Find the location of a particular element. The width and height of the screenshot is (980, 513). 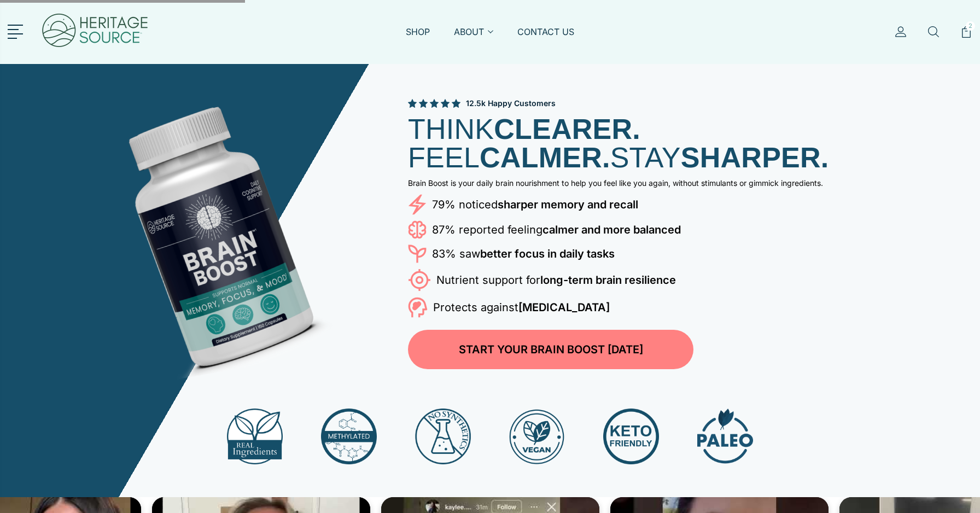

p: 79% noticed is located at coordinates (535, 204).